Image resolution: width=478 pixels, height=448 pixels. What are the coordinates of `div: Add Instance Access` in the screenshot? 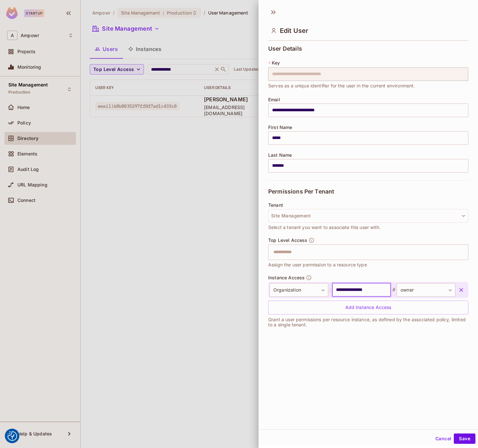 It's located at (368, 307).